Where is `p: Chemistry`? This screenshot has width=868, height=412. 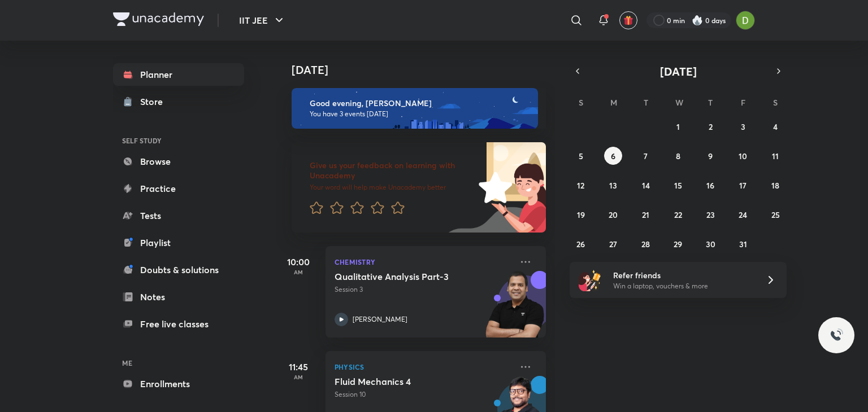
p: Chemistry is located at coordinates (423, 262).